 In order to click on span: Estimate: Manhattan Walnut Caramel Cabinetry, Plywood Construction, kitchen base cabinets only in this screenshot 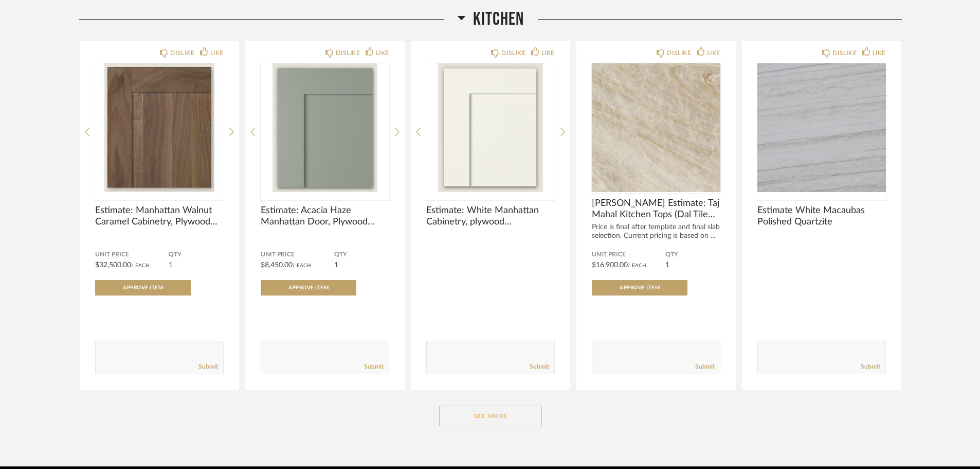, I will do `click(159, 216)`.